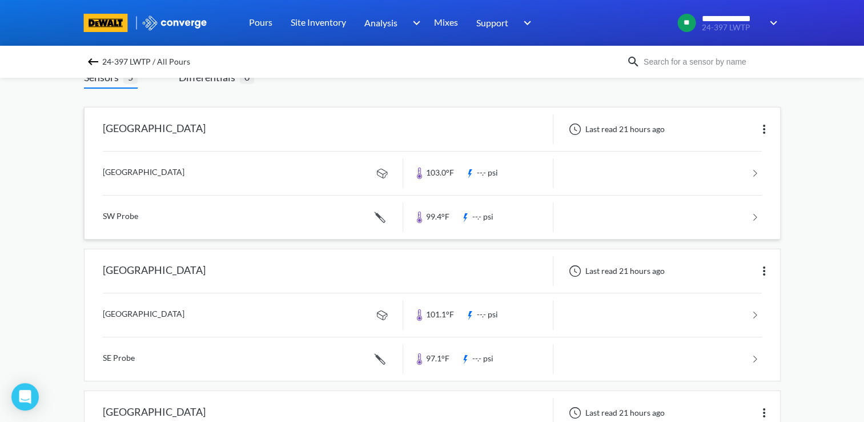 This screenshot has width=864, height=422. I want to click on div: Open Intercom Messenger, so click(25, 396).